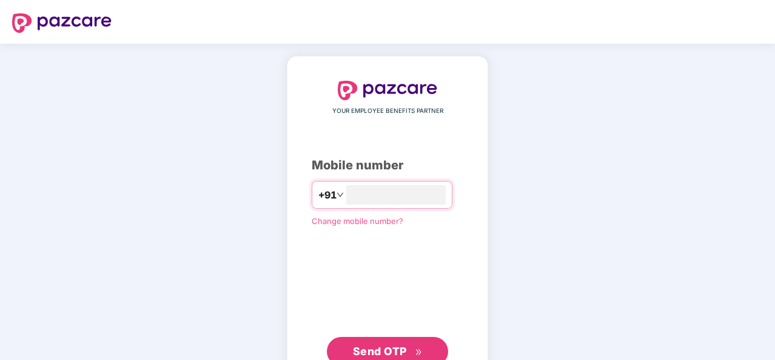 Image resolution: width=775 pixels, height=360 pixels. Describe the element at coordinates (387, 111) in the screenshot. I see `span: YOUR EMPLOYEE BENEFITS PARTNER` at that location.